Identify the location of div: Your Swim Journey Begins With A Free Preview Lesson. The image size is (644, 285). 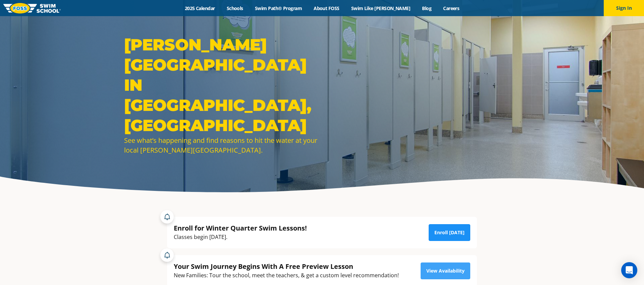
(286, 266).